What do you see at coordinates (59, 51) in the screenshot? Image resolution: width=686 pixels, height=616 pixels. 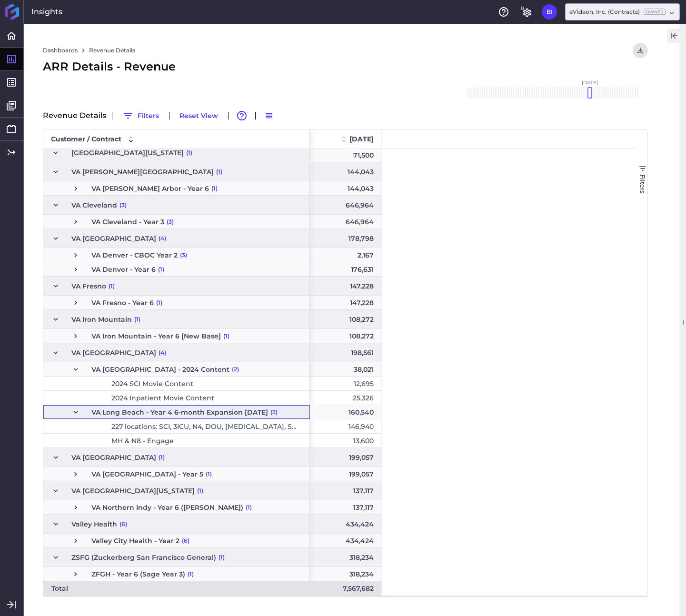 I see `a: Dashboards` at bounding box center [59, 51].